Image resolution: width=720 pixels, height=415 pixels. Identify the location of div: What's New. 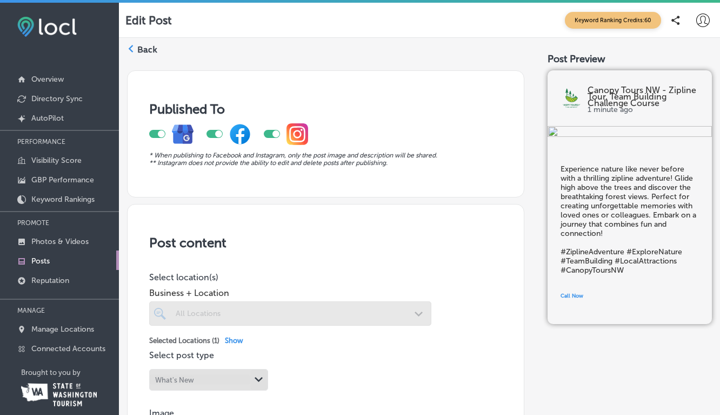
(175, 379).